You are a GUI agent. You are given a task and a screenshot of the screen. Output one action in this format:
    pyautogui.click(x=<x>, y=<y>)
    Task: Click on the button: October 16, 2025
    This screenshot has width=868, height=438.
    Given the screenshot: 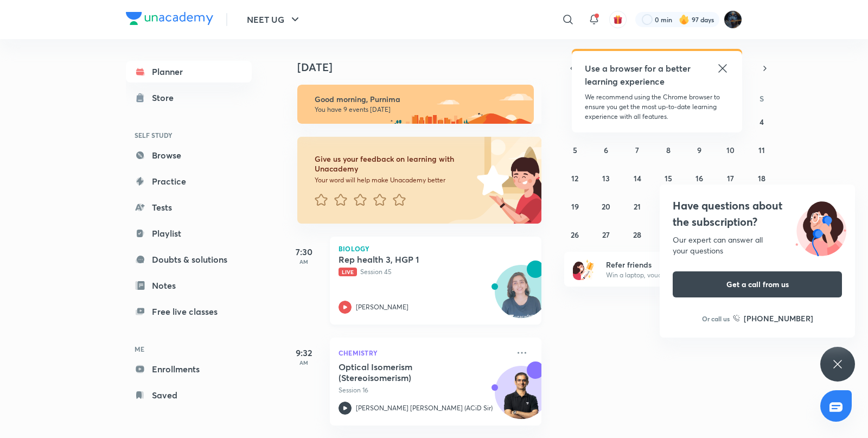 What is the action you would take?
    pyautogui.click(x=699, y=178)
    